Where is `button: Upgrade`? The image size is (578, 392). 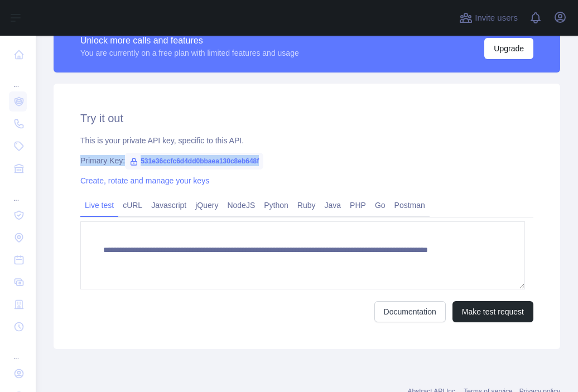 button: Upgrade is located at coordinates (509, 49).